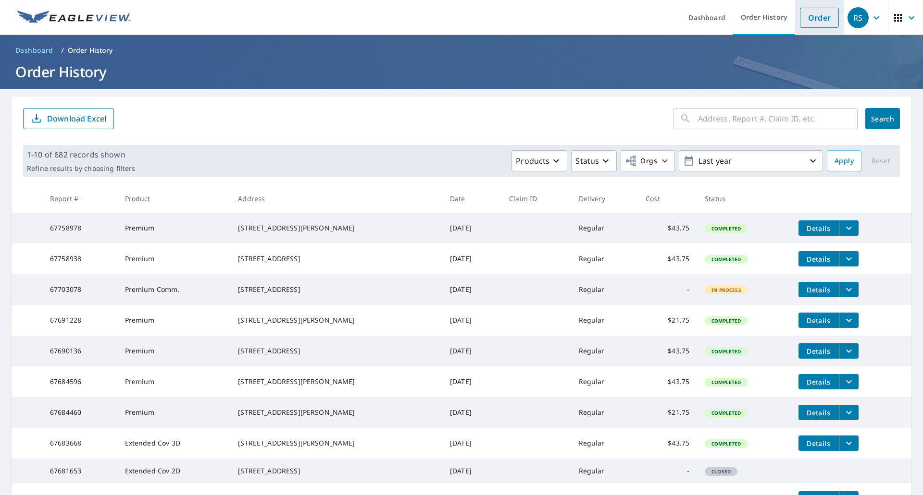 This screenshot has width=923, height=495. I want to click on span: Dashboard, so click(34, 50).